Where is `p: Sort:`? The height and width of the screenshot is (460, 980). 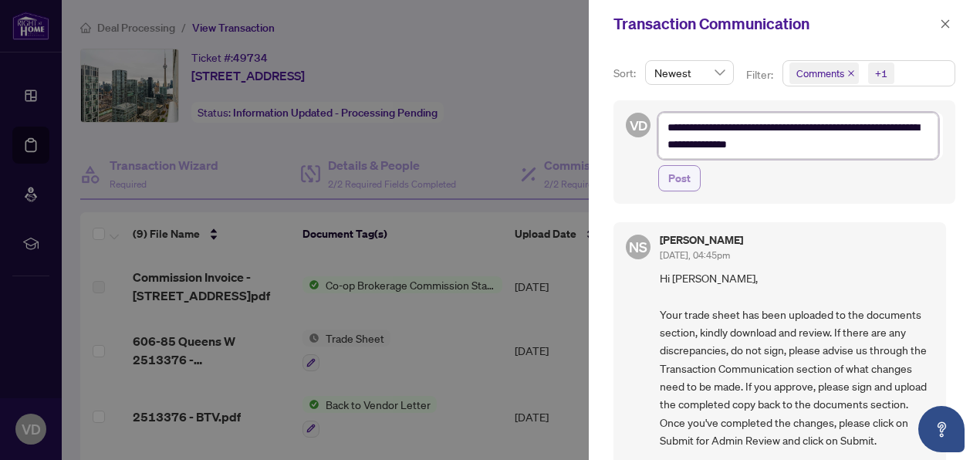
p: Sort: is located at coordinates (626, 73).